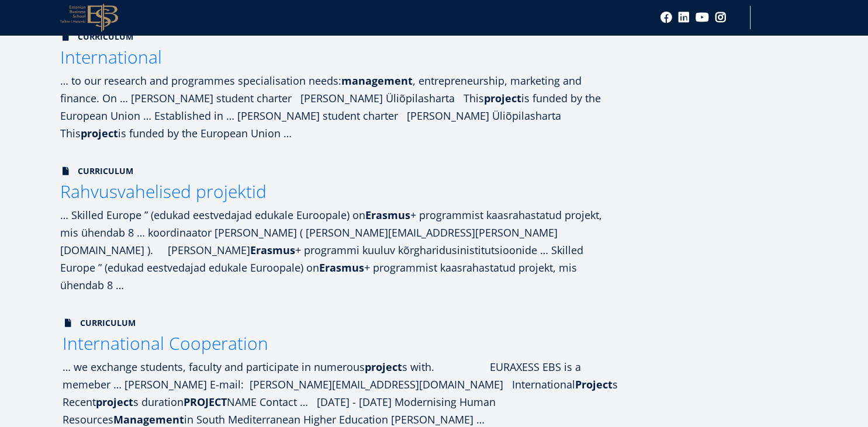 This screenshot has width=868, height=427. Describe the element at coordinates (205, 402) in the screenshot. I see `strong: PROJECT` at that location.